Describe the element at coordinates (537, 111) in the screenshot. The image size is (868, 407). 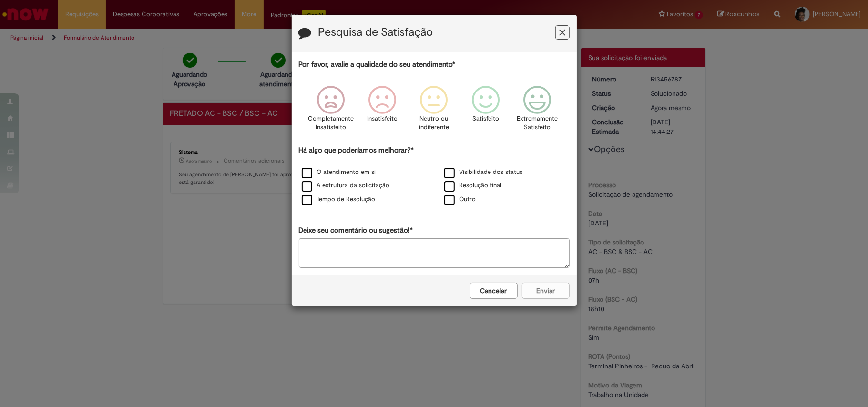
I see `div: Extremamente Satisfeito` at that location.